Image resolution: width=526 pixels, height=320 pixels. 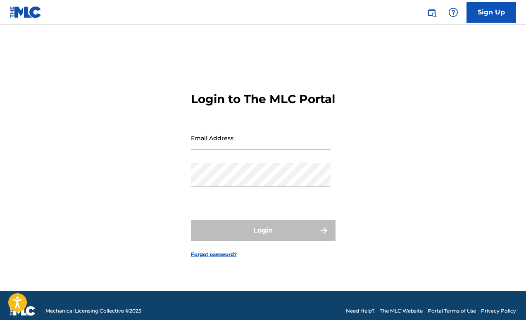 I want to click on a: The MLC Website, so click(x=401, y=311).